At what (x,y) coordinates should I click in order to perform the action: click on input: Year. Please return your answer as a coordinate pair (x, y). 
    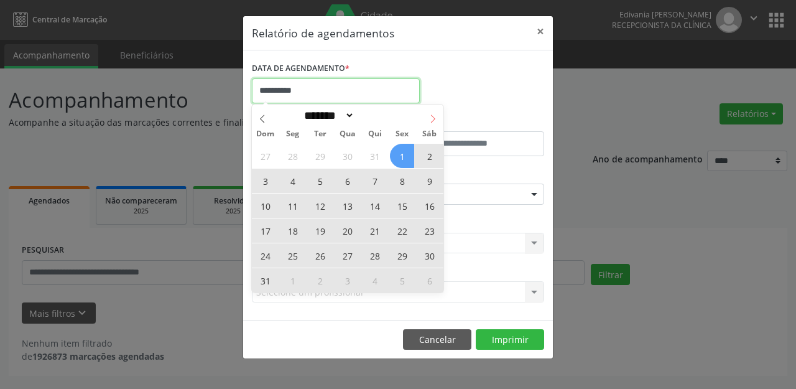
    Looking at the image, I should click on (375, 115).